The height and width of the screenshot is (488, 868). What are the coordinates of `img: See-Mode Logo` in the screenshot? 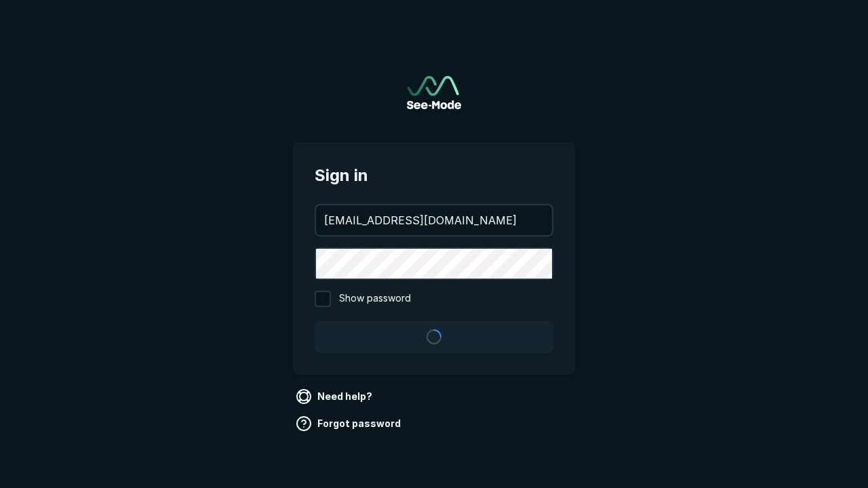 It's located at (434, 92).